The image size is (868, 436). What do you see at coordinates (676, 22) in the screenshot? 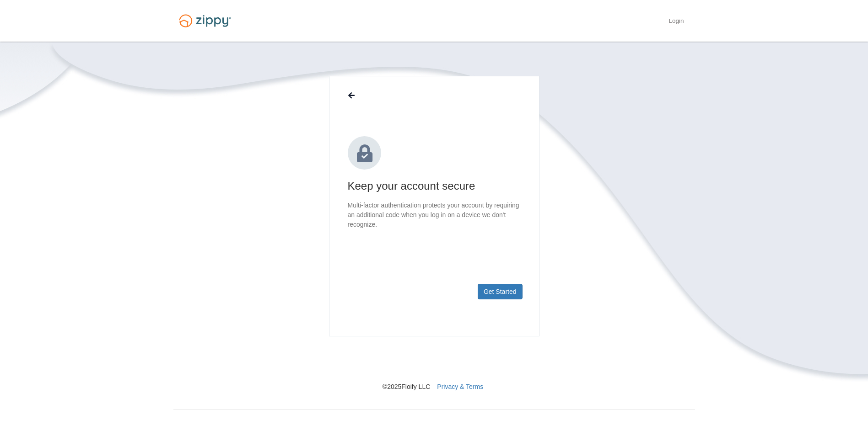
I see `a: Login` at bounding box center [676, 22].